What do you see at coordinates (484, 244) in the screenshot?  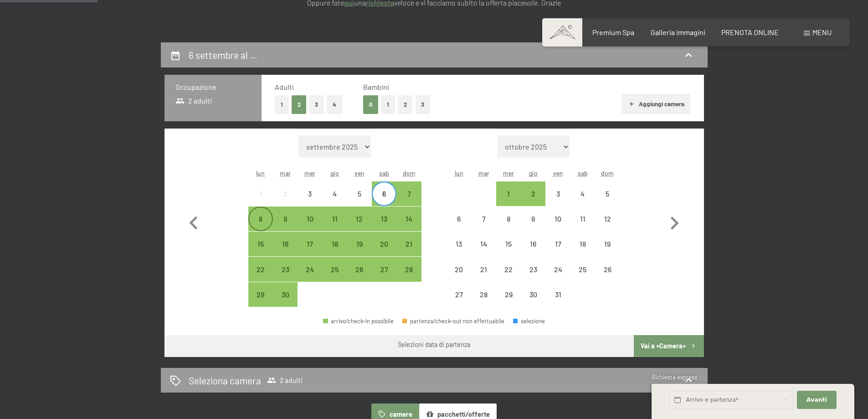 I see `div: Tue Oct 14 2025` at bounding box center [484, 244].